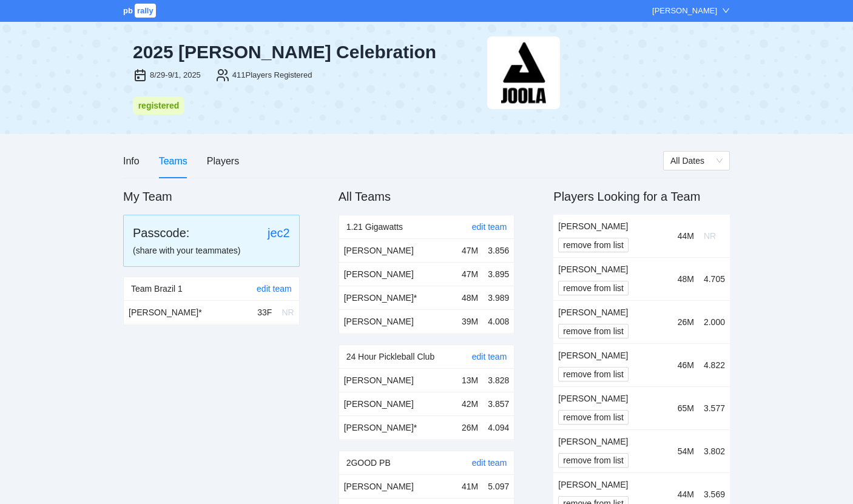  What do you see at coordinates (131, 160) in the screenshot?
I see `div: Info` at bounding box center [131, 160].